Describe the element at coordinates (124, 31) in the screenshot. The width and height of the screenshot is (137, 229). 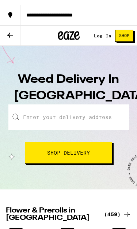
I see `span: Shop` at that location.